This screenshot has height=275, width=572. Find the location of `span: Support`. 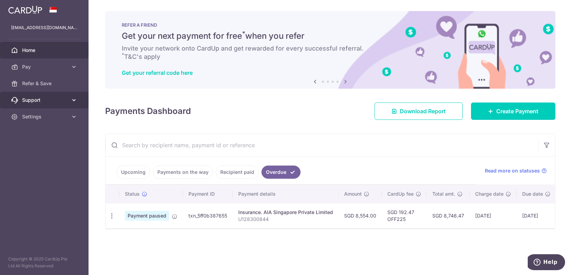

span: Support is located at coordinates (45, 100).